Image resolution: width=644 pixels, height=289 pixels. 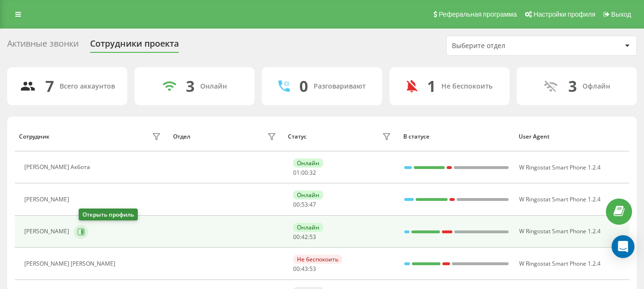 I want to click on div: Open Intercom Messenger, so click(x=623, y=247).